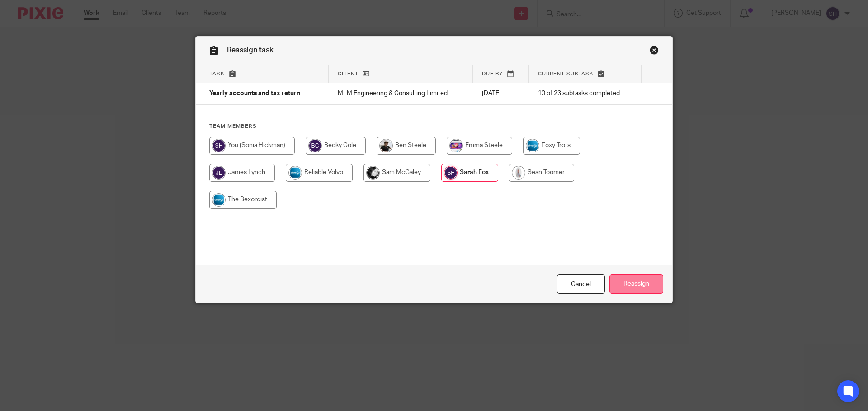  What do you see at coordinates (636, 284) in the screenshot?
I see `input: Reassign` at bounding box center [636, 284].